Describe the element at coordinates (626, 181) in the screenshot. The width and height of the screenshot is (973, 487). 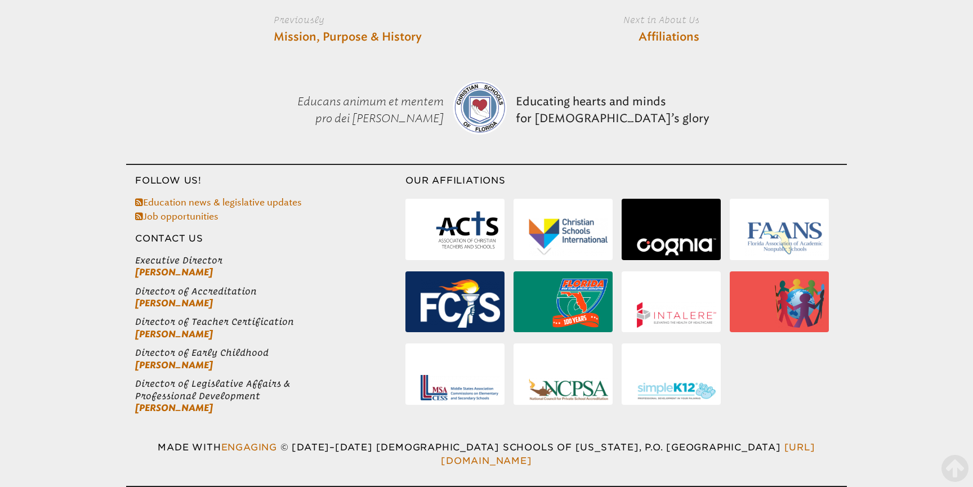
I see `h3: Our Affiliations` at that location.